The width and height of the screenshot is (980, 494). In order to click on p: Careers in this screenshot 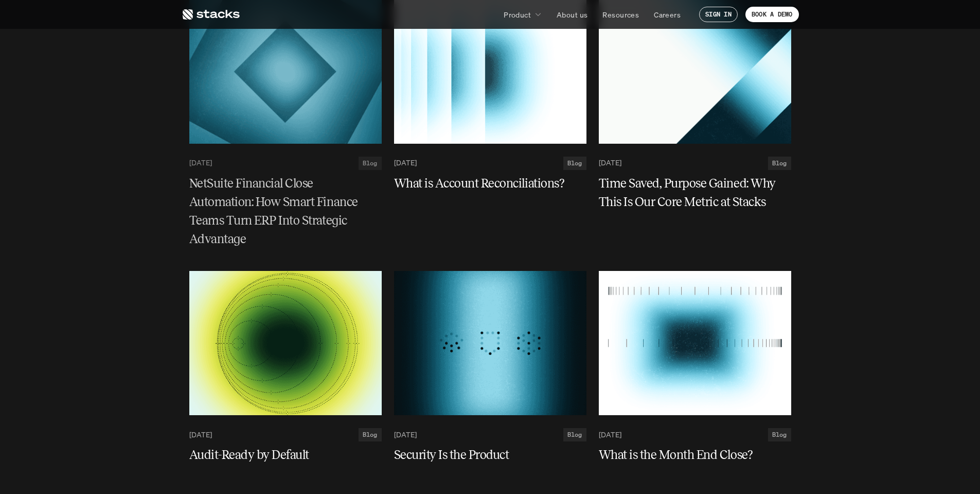, I will do `click(668, 15)`.